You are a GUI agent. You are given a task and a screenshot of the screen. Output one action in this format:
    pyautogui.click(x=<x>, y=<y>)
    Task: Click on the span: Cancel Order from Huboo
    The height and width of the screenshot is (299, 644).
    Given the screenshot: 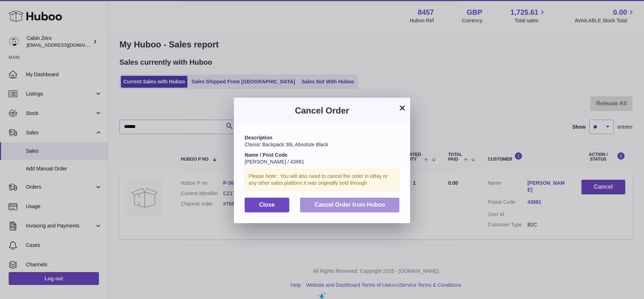 What is the action you would take?
    pyautogui.click(x=349, y=204)
    